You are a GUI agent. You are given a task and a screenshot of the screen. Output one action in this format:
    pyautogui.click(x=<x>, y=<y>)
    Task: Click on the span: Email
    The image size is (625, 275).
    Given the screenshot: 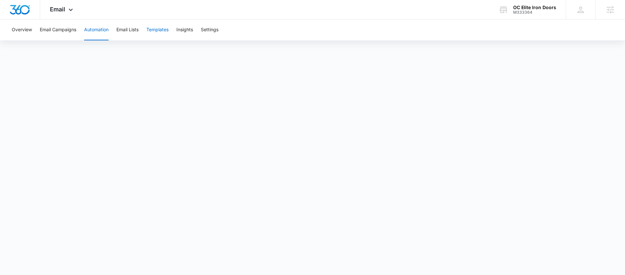 What is the action you would take?
    pyautogui.click(x=57, y=9)
    